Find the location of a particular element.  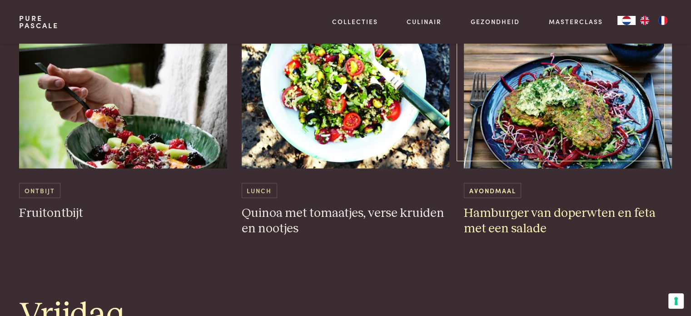

aside: Language selected: Nederlands is located at coordinates (644, 20).